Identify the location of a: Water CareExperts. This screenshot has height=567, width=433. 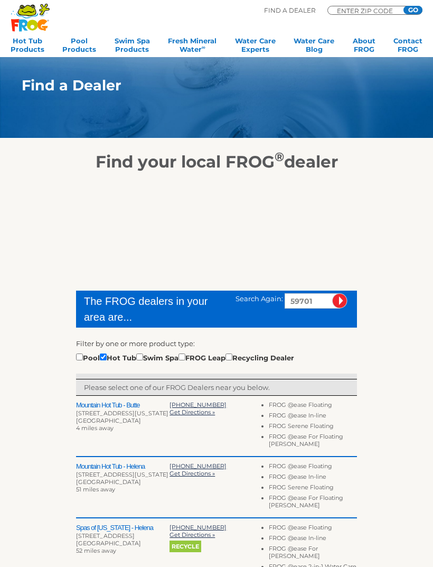
(255, 47).